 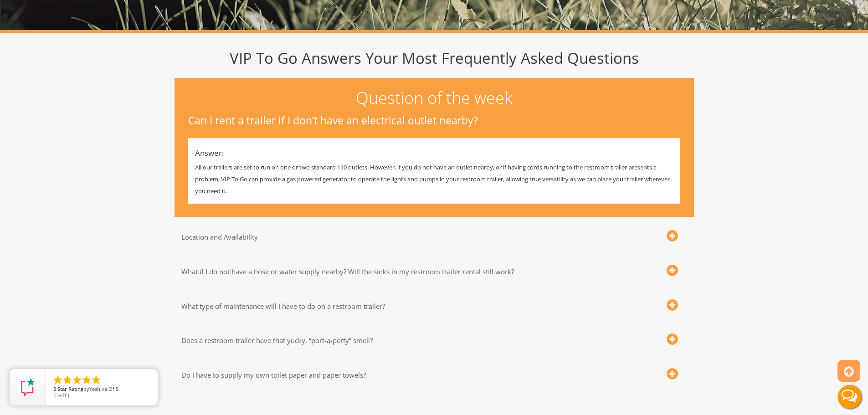 What do you see at coordinates (412, 272) in the screenshot?
I see `h3: What if I do not have a hose or water supply nearby? Will the sinks in my restroom trailer rental...` at bounding box center [412, 272].